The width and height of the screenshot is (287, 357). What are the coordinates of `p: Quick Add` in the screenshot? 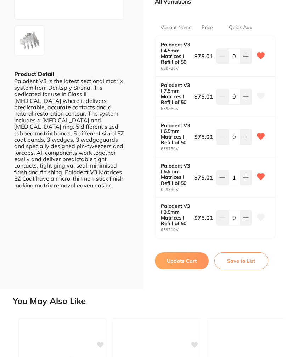 It's located at (240, 28).